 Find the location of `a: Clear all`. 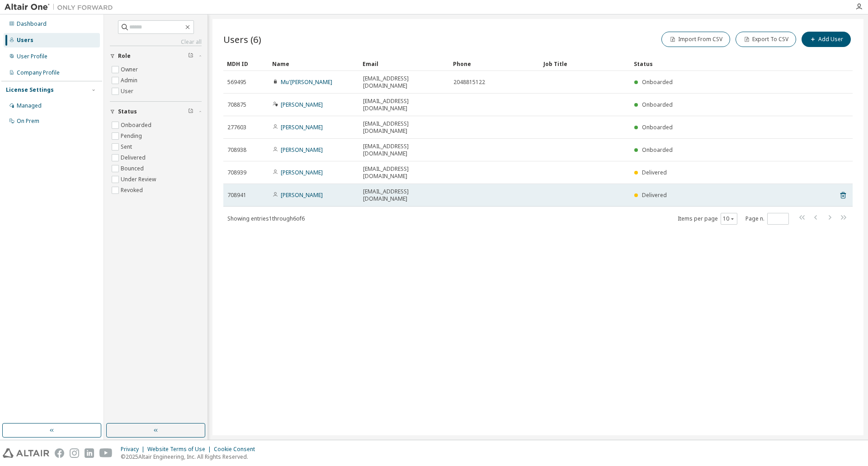

a: Clear all is located at coordinates (156, 42).